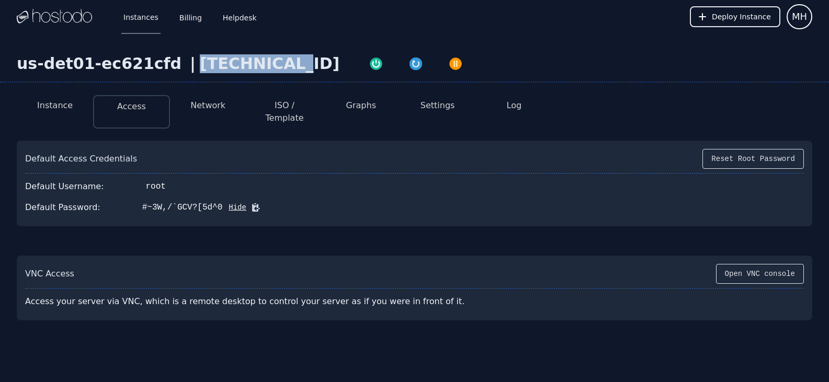  Describe the element at coordinates (81, 159) in the screenshot. I see `div: Default Access Credentials` at that location.